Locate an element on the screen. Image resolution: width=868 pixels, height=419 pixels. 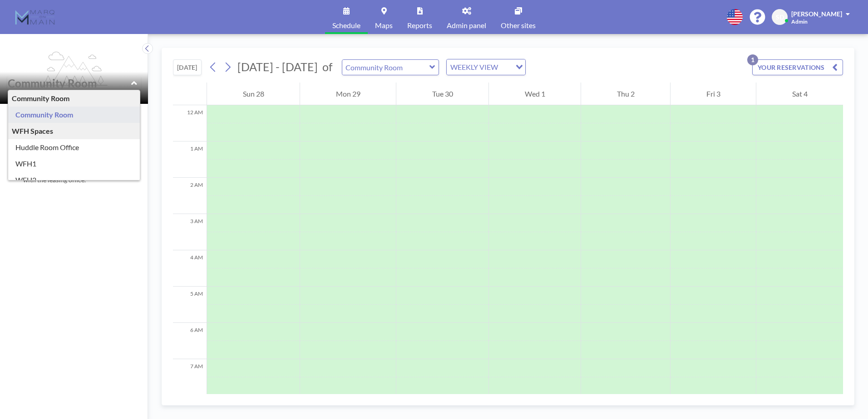
span: Maps is located at coordinates (383, 25).